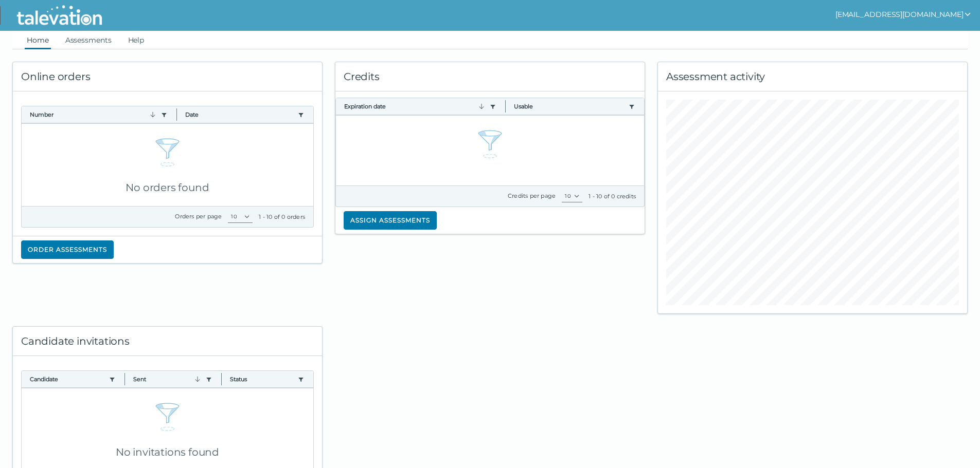 The width and height of the screenshot is (980, 468). What do you see at coordinates (239, 115) in the screenshot?
I see `button: Date` at bounding box center [239, 115].